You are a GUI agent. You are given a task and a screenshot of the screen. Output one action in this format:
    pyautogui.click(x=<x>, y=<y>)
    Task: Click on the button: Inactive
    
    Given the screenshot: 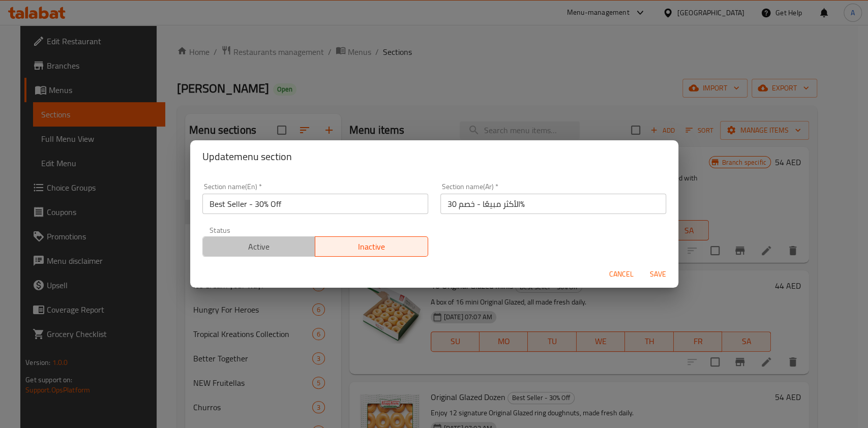 What is the action you would take?
    pyautogui.click(x=371, y=247)
    